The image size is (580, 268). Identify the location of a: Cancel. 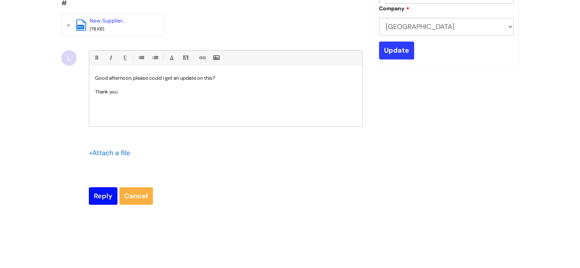
(136, 196).